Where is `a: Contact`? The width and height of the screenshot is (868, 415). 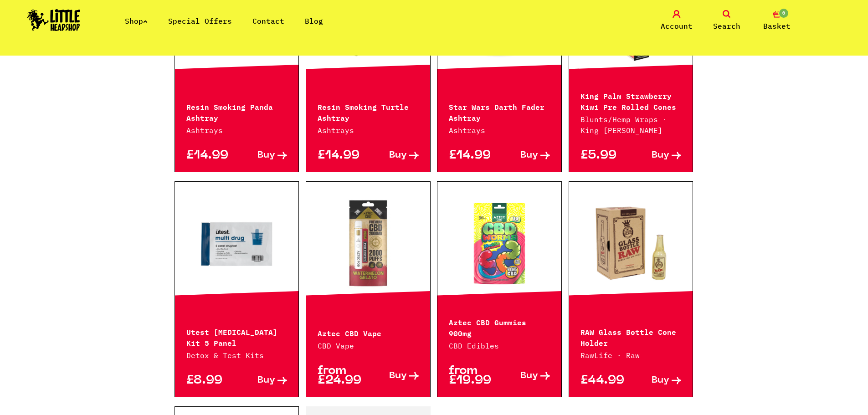 a: Contact is located at coordinates (269, 21).